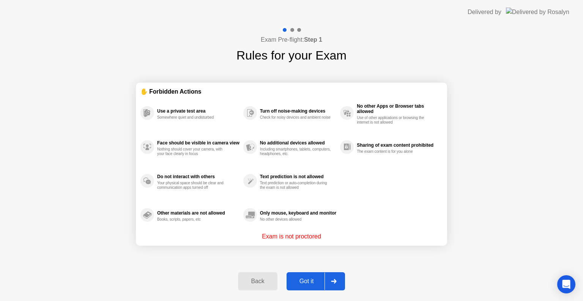 This screenshot has width=583, height=301. Describe the element at coordinates (198, 111) in the screenshot. I see `div: Use a private test area` at that location.